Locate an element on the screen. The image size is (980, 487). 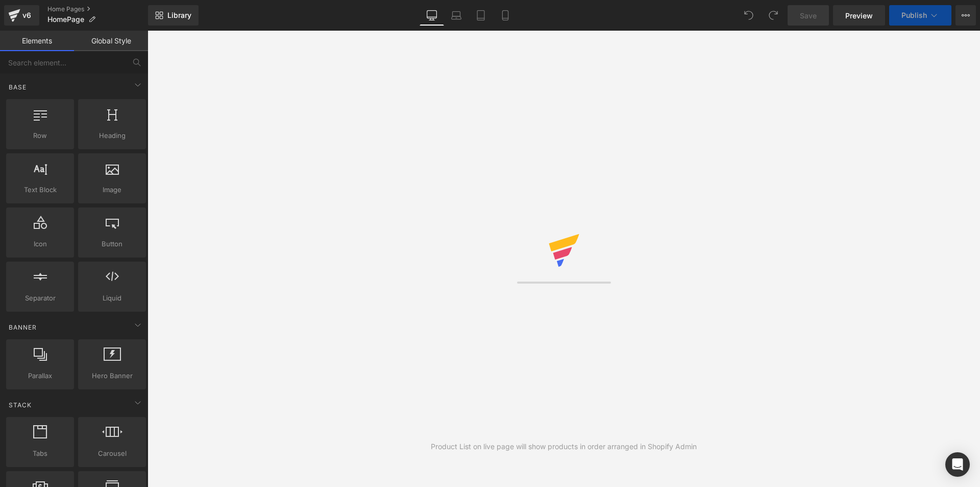
a: New Library is located at coordinates (173, 16).